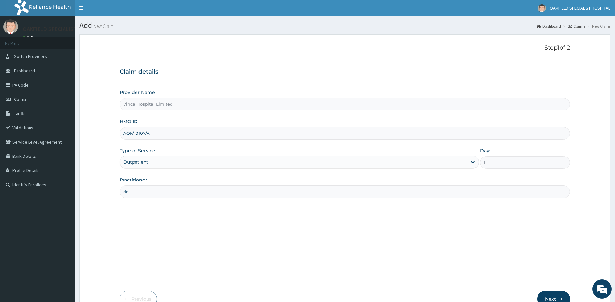 This screenshot has width=615, height=302. Describe the element at coordinates (103, 26) in the screenshot. I see `small: New Claim` at that location.